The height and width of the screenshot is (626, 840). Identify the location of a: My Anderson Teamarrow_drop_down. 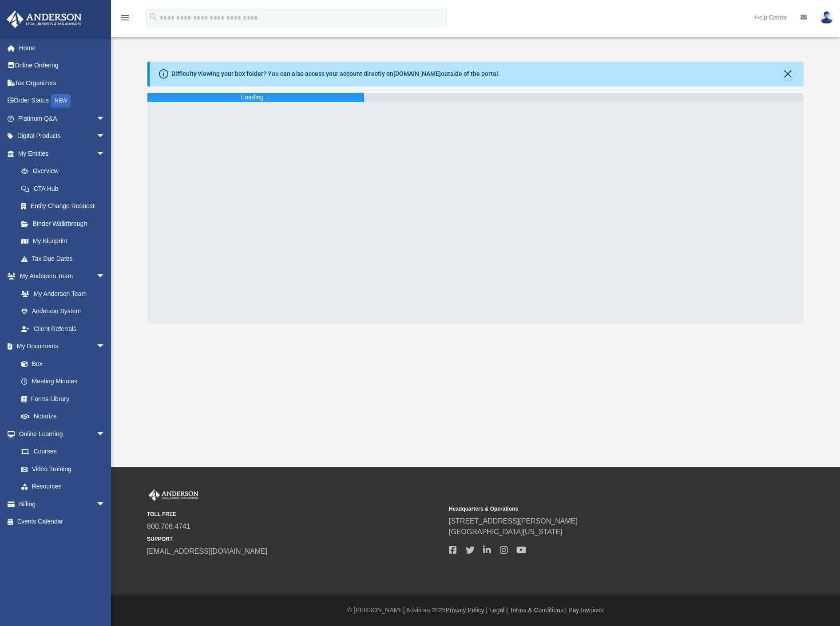
(60, 276).